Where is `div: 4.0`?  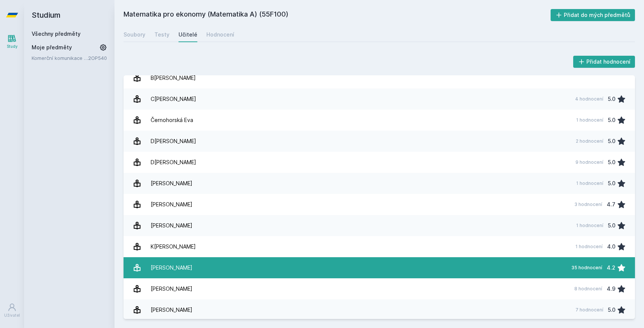
div: 4.0 is located at coordinates (611, 246).